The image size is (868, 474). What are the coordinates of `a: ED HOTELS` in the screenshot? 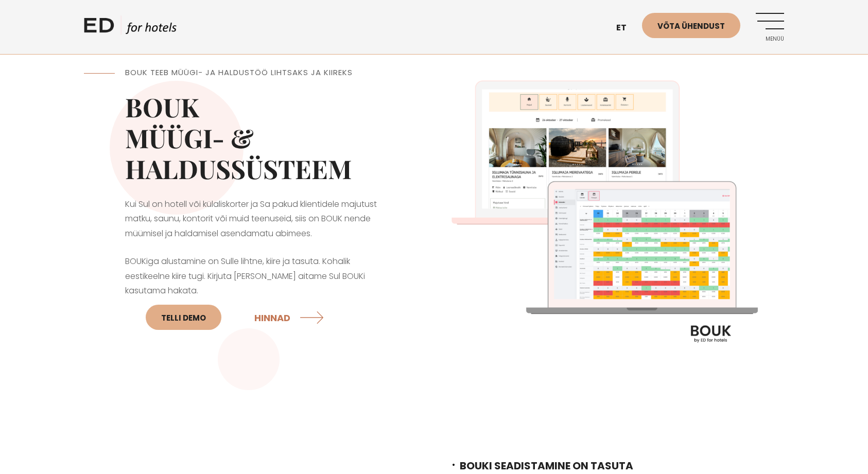 It's located at (130, 29).